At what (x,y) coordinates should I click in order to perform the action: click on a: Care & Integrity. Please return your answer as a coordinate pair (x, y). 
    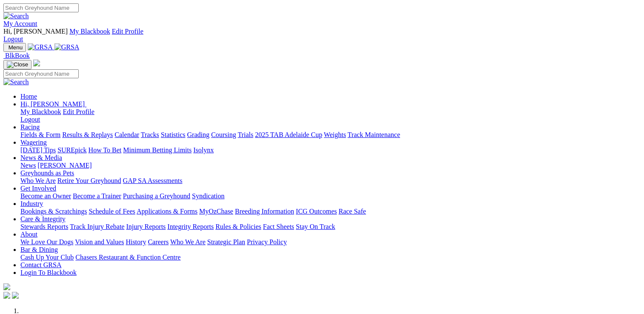
    Looking at the image, I should click on (43, 219).